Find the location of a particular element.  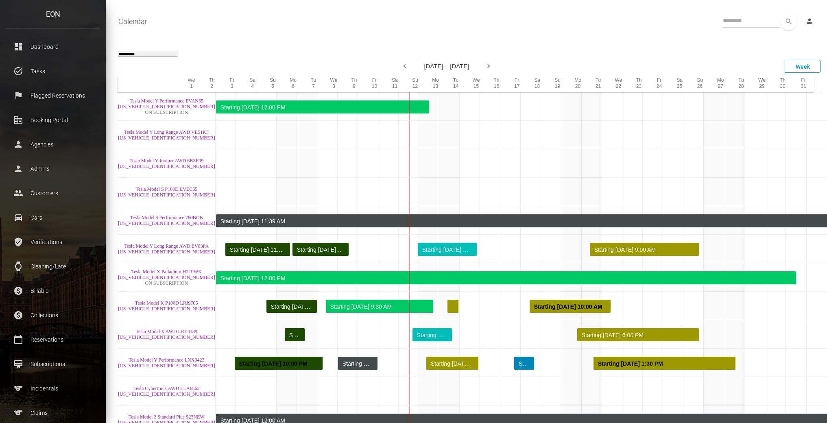

p: Cars is located at coordinates (53, 218).